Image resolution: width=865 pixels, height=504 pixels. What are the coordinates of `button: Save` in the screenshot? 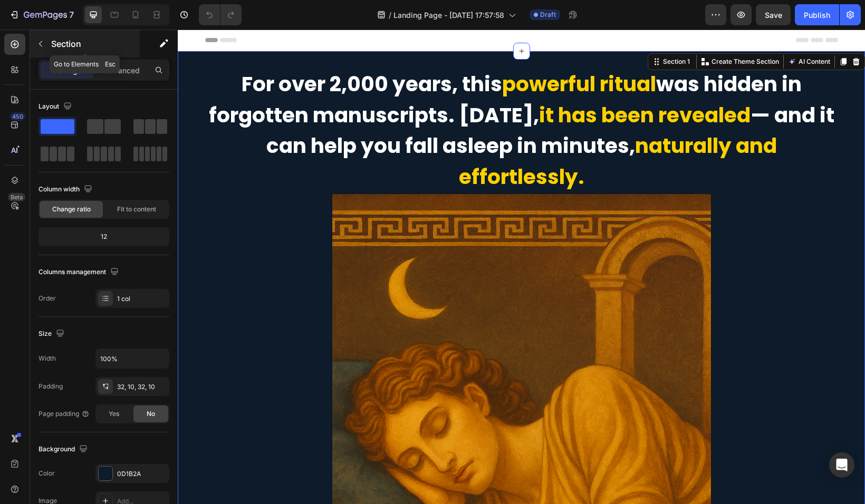 It's located at (773, 15).